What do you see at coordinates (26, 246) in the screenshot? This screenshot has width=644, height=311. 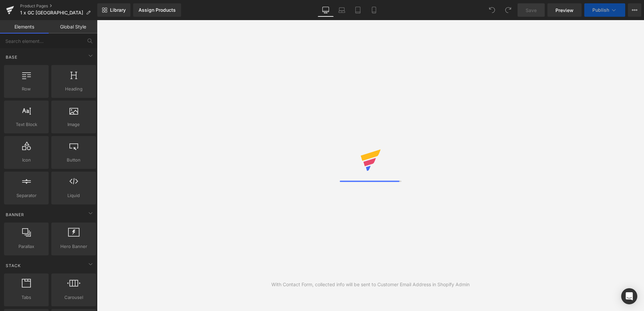 I see `span: Parallax` at bounding box center [26, 246].